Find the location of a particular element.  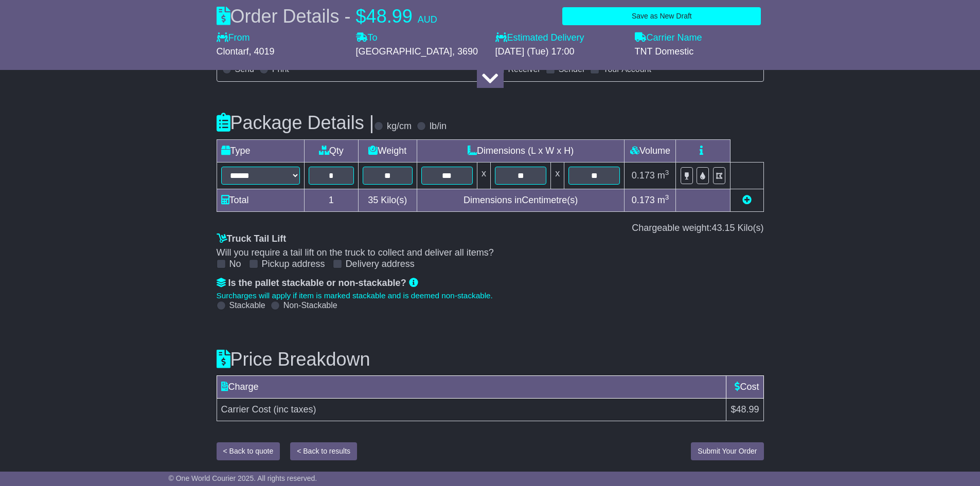

td: Type is located at coordinates (260, 151).